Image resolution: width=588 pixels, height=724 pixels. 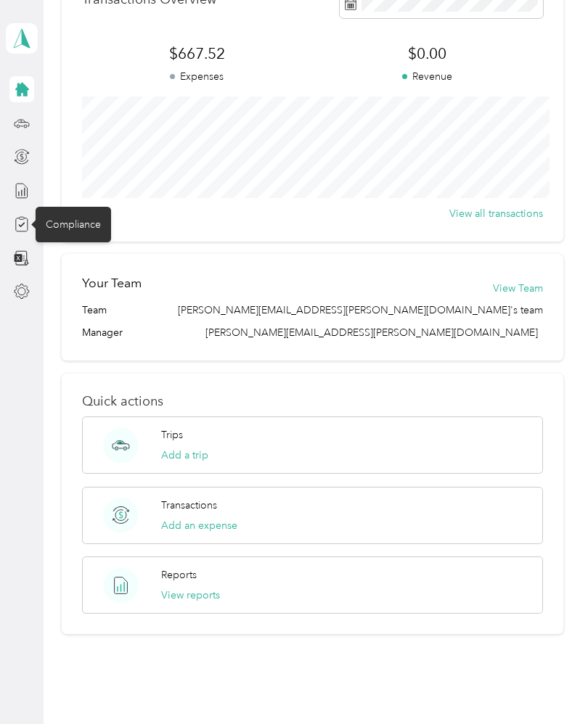 I want to click on span: $0.00, so click(x=427, y=53).